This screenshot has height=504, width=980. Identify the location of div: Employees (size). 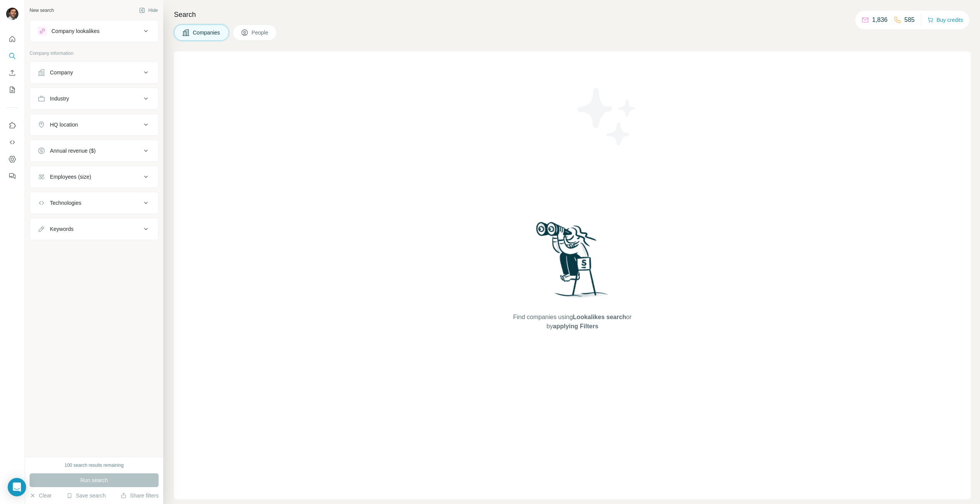
(70, 177).